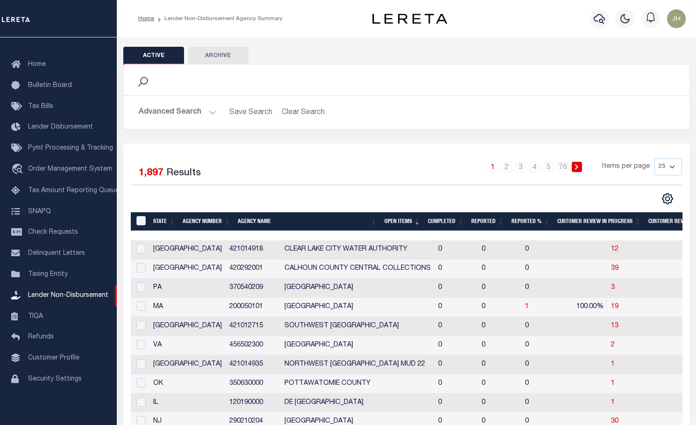 The height and width of the screenshot is (425, 696). What do you see at coordinates (37, 64) in the screenshot?
I see `span: Home` at bounding box center [37, 64].